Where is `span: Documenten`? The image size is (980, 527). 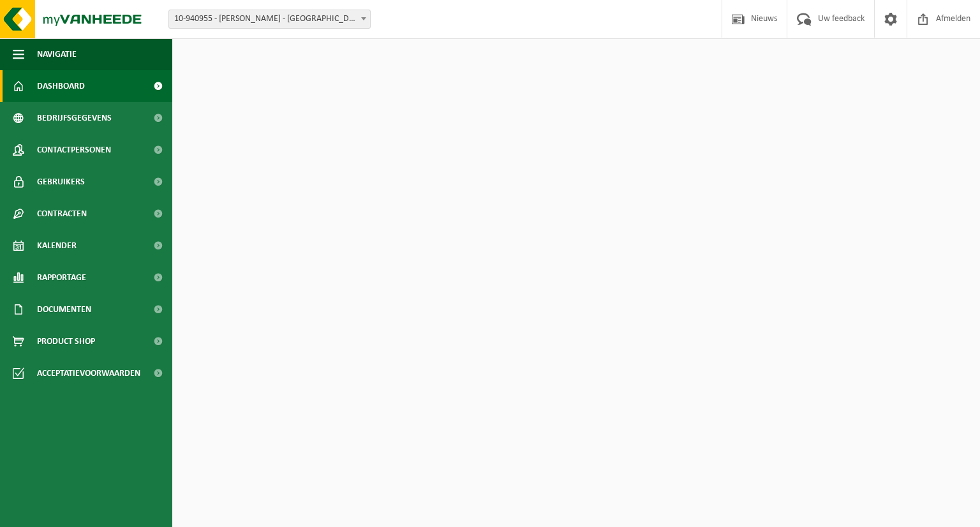
span: Documenten is located at coordinates (64, 309).